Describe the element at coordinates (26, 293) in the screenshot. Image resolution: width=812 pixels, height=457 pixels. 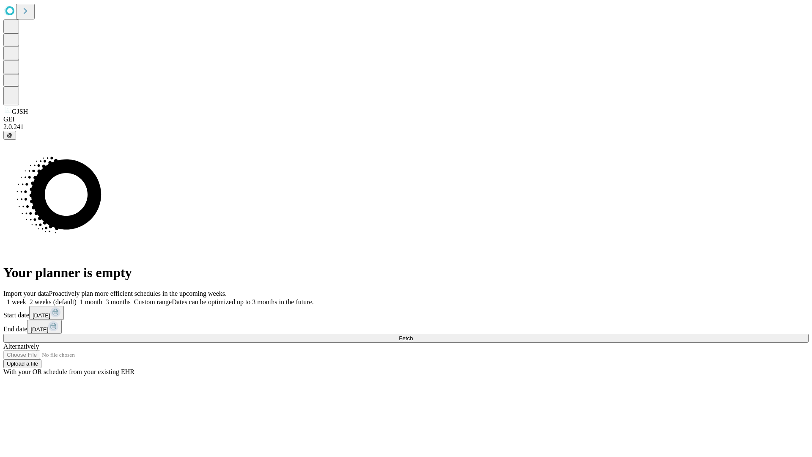
I see `span: Import your data` at that location.